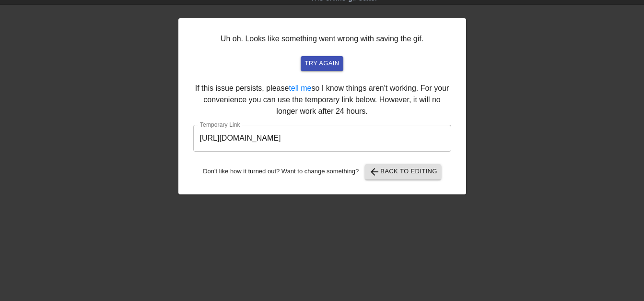 The height and width of the screenshot is (301, 644). I want to click on button: try again, so click(322, 63).